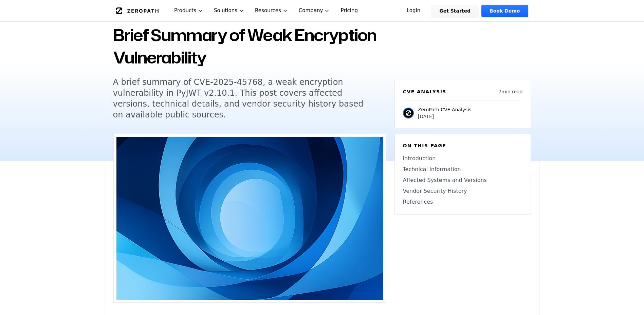 Image resolution: width=644 pixels, height=315 pixels. I want to click on a: Login, so click(413, 11).